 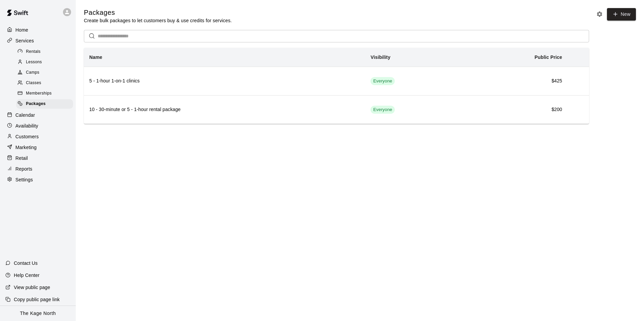 I want to click on p: Copy public page link, so click(x=37, y=300).